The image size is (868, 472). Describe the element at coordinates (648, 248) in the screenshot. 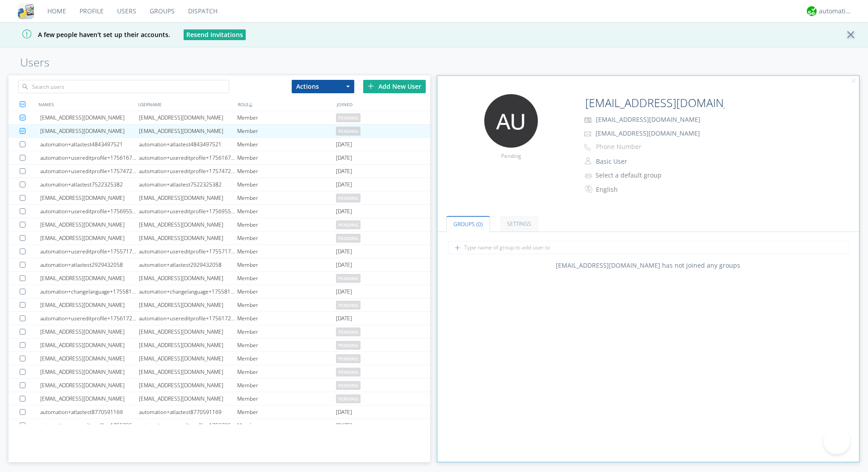

I see `input: Type name of group to add user to` at that location.